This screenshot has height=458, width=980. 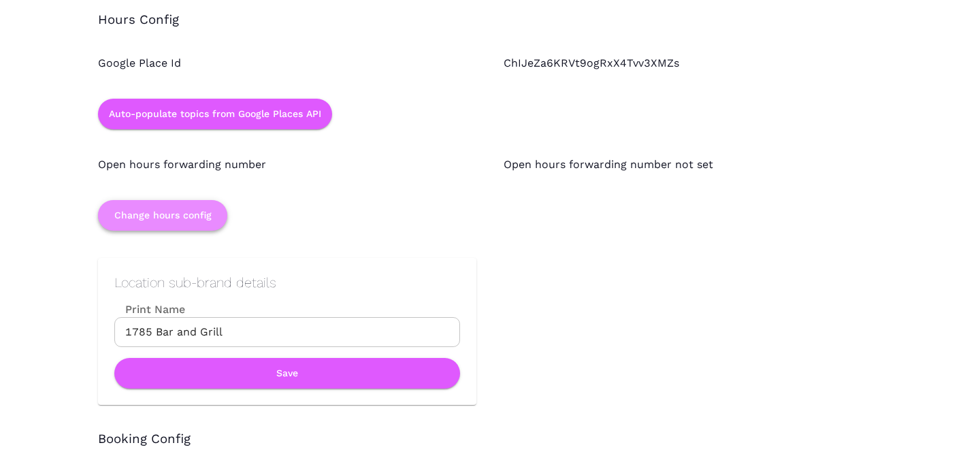 I want to click on h3: Hours Config, so click(x=490, y=21).